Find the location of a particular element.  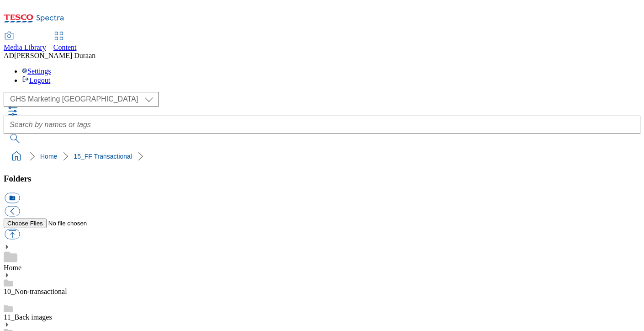

a: home is located at coordinates (17, 156).